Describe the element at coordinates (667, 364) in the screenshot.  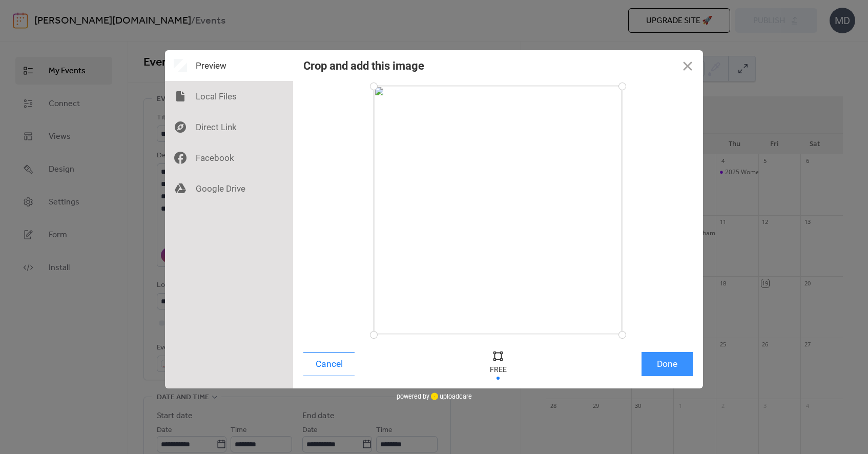
I see `button: Done` at that location.